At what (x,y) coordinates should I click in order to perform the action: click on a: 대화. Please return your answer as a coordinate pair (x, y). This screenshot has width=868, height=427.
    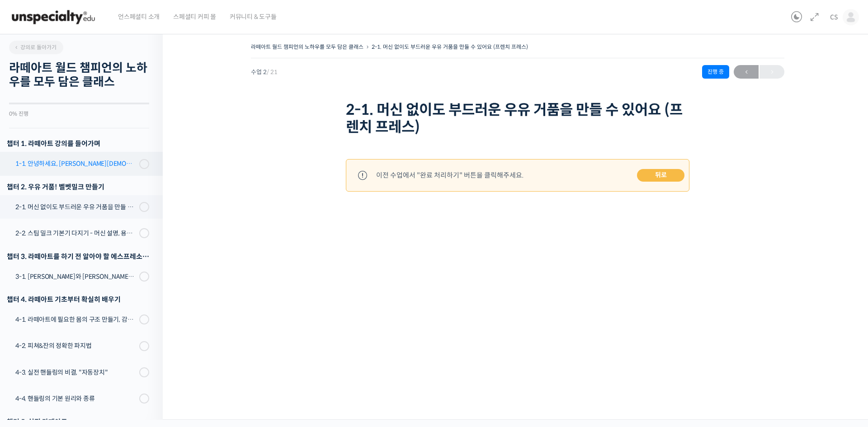
    Looking at the image, I should click on (88, 298).